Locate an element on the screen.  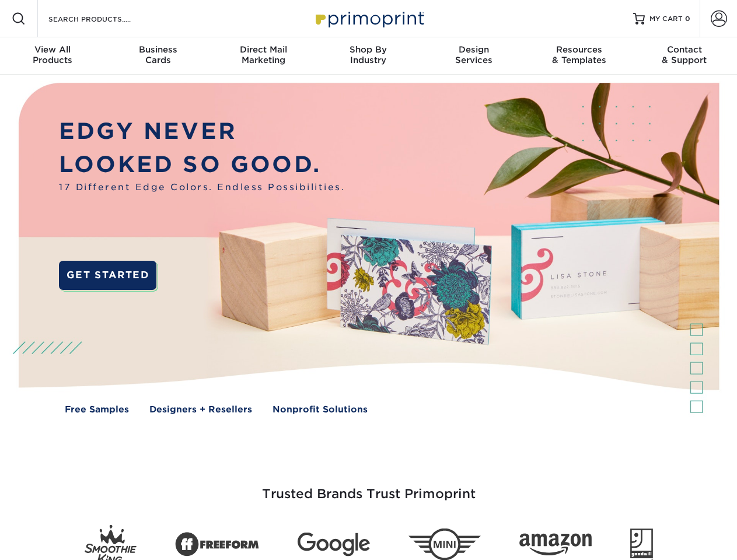
input: SEARCH PRODUCTS..... is located at coordinates (104, 19).